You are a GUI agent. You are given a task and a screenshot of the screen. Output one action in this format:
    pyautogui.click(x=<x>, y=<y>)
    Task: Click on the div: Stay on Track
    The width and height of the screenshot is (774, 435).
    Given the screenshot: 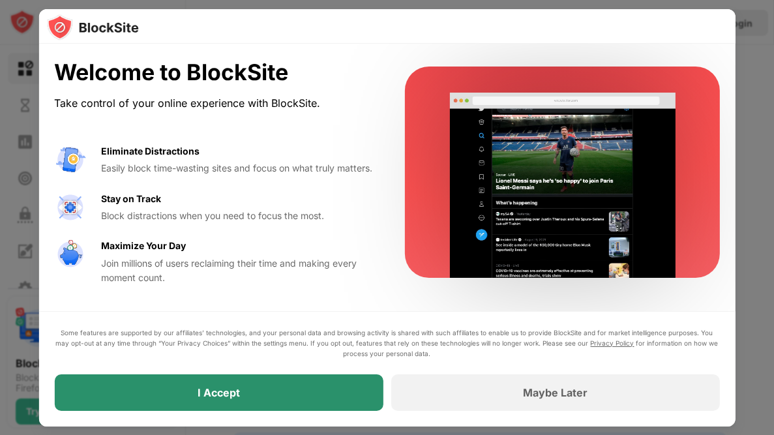 What is the action you would take?
    pyautogui.click(x=131, y=199)
    